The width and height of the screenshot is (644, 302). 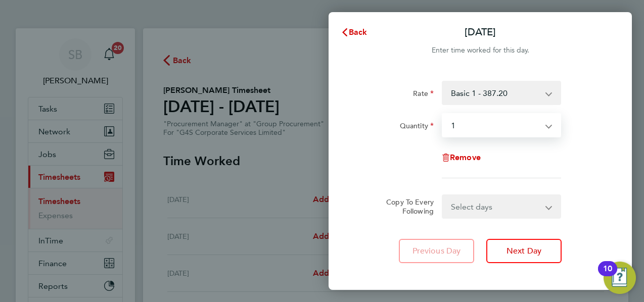 I want to click on span: Next Day, so click(x=524, y=251).